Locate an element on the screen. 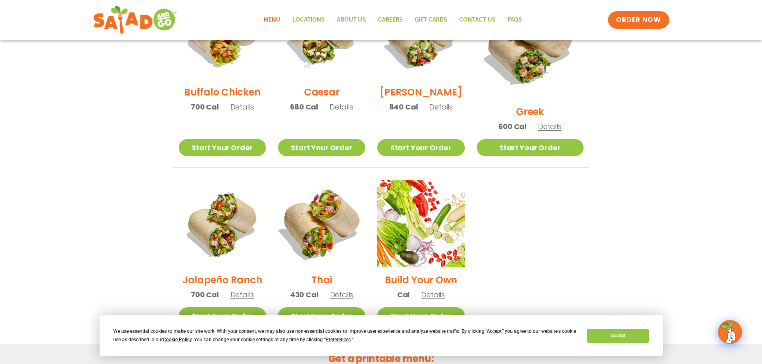  a: GIFT CARDS is located at coordinates (431, 20).